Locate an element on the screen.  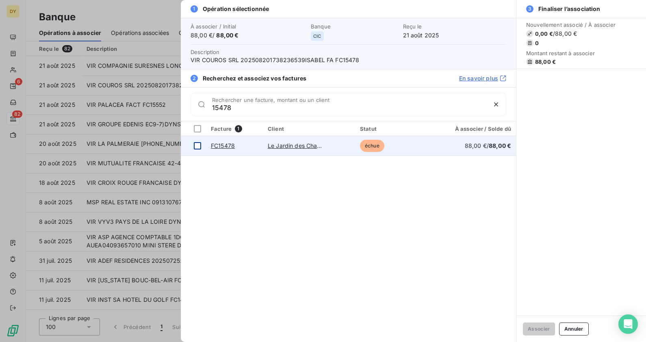
span: Nouvellement associé / À associer is located at coordinates (571, 25).